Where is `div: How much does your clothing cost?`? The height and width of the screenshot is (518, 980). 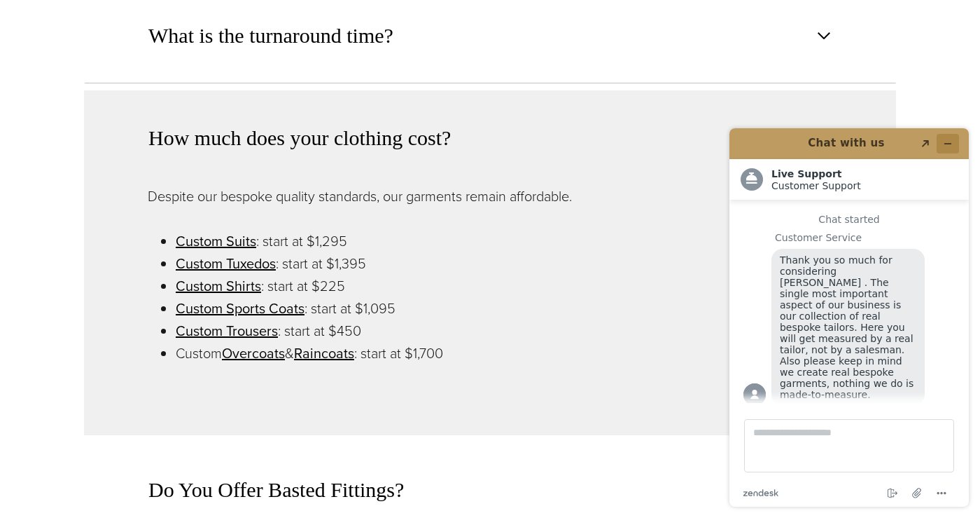 div: How much does your clothing cost? is located at coordinates (490, 310).